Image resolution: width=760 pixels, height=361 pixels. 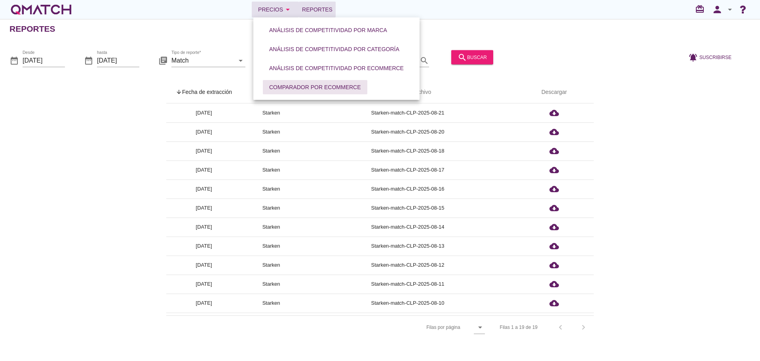 What do you see at coordinates (275, 10) in the screenshot?
I see `button: Precios` at bounding box center [275, 10].